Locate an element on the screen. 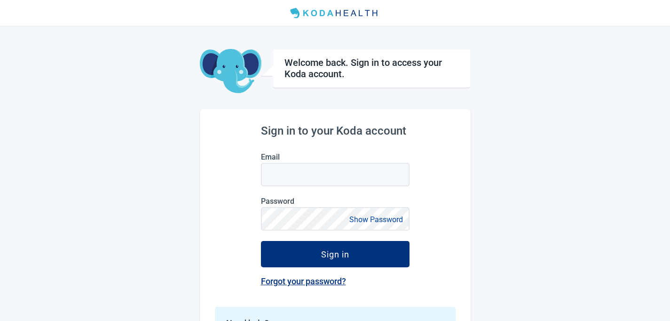  div: Sign in is located at coordinates (335, 254).